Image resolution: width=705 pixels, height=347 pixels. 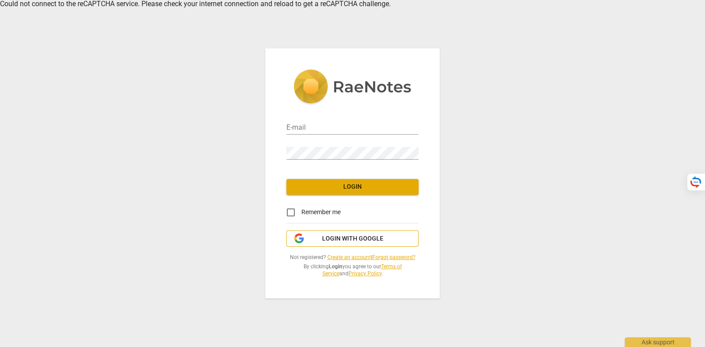 What do you see at coordinates (335, 267) in the screenshot?
I see `b: Login` at bounding box center [335, 267].